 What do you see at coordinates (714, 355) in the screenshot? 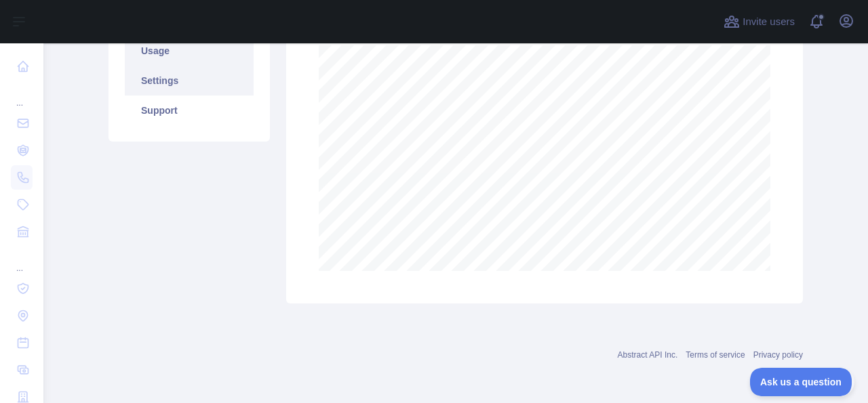
I see `a: Terms of service` at bounding box center [714, 355].